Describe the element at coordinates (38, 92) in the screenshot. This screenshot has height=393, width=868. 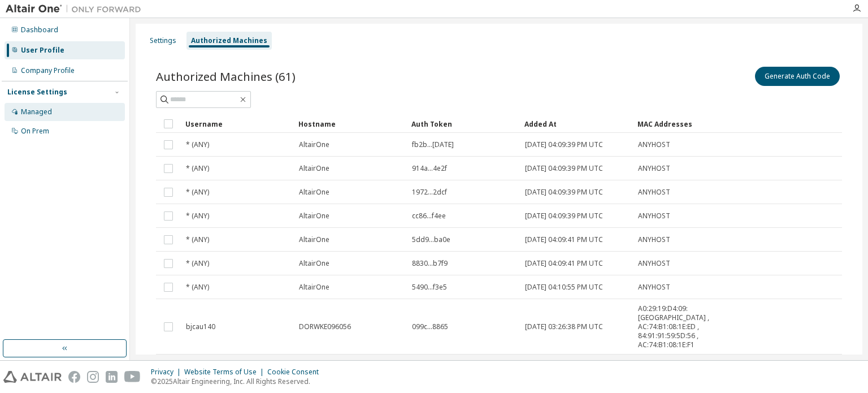
I see `div: License Settings` at that location.